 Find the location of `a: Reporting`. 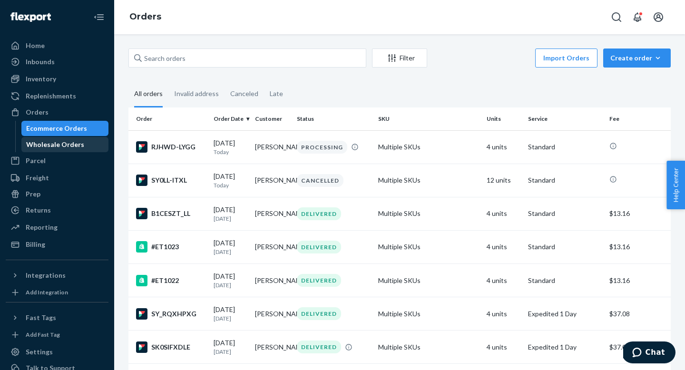

a: Reporting is located at coordinates (57, 227).